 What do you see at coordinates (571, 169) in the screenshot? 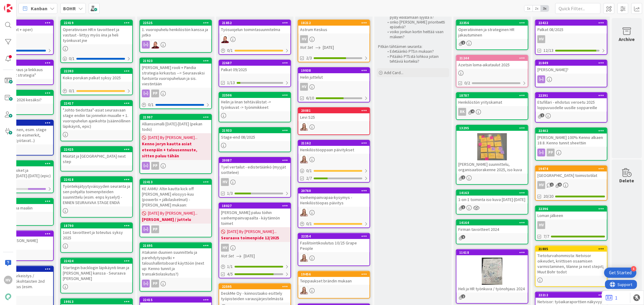
I see `div: 19474` at bounding box center [571, 169].